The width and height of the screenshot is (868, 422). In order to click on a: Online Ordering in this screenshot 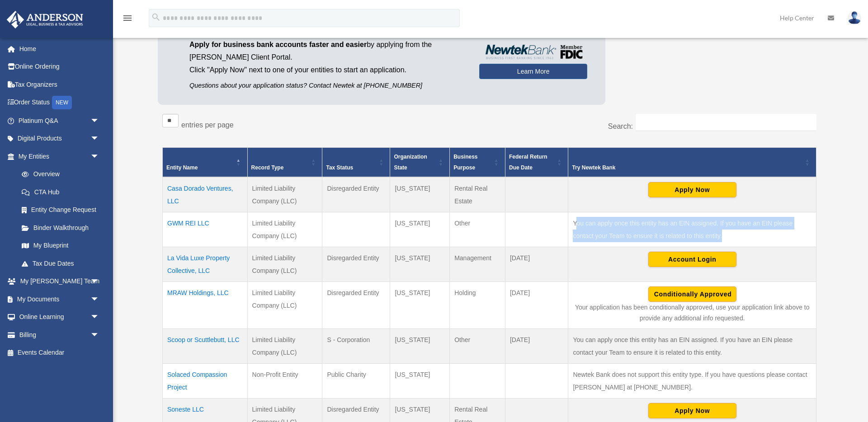, I will do `click(60, 67)`.